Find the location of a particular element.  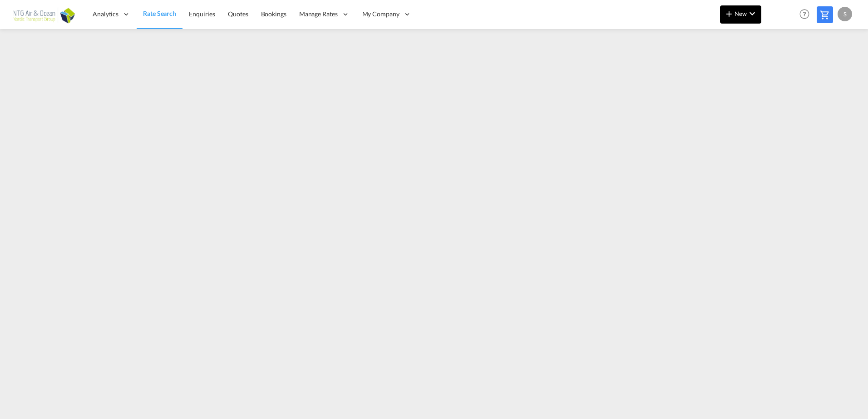

span: My Company is located at coordinates (381, 14).